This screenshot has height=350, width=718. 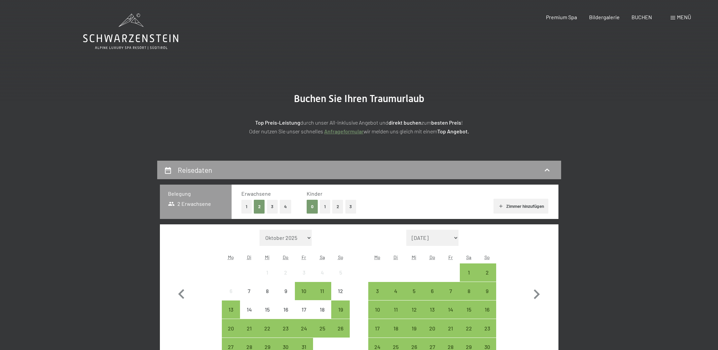 I want to click on div: 16, so click(x=487, y=315).